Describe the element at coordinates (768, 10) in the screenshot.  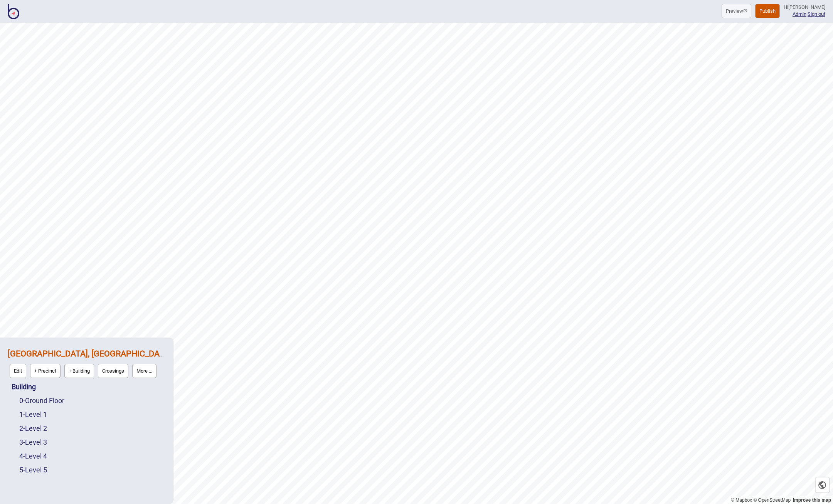
I see `button: Publish` at that location.